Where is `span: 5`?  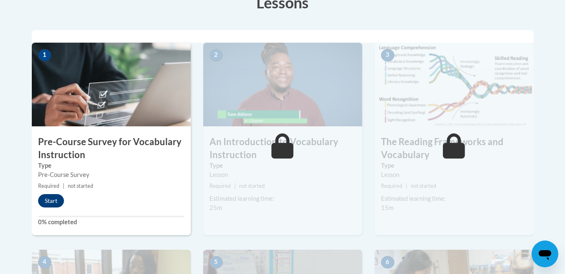 span: 5 is located at coordinates (216, 262).